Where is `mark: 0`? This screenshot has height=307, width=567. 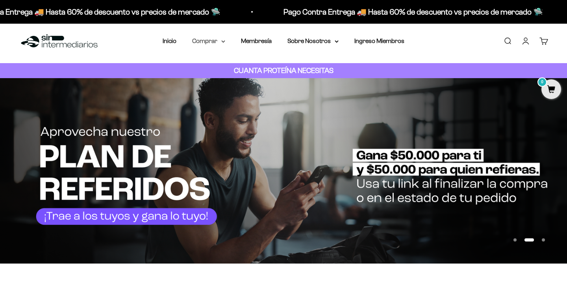 mark: 0 is located at coordinates (543, 82).